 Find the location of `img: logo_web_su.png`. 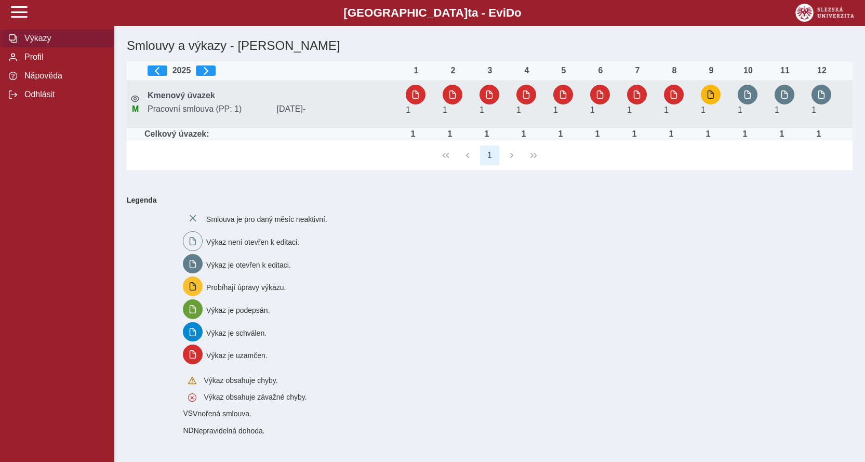

img: logo_web_su.png is located at coordinates (824, 12).